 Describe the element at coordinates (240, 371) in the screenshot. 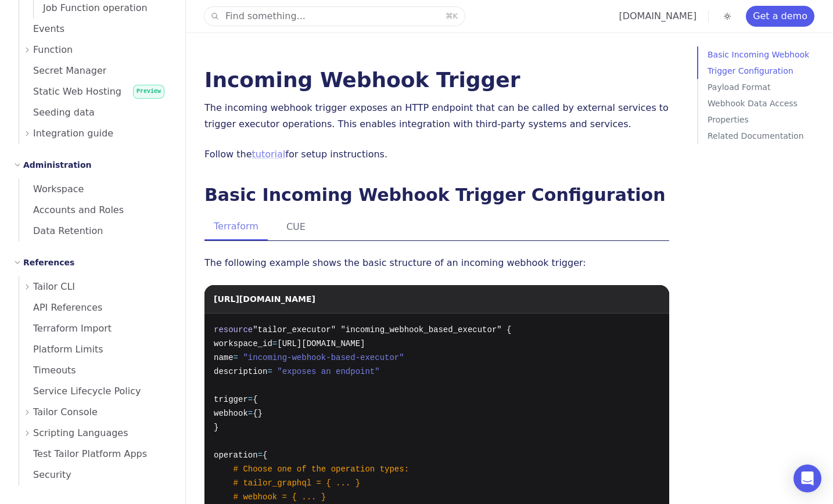

I see `span: description` at that location.